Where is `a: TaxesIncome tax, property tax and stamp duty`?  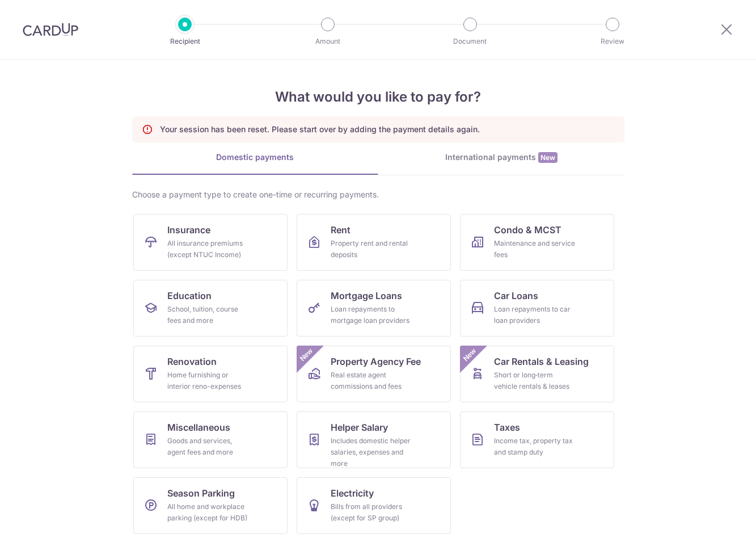 a: TaxesIncome tax, property tax and stamp duty is located at coordinates (537, 440).